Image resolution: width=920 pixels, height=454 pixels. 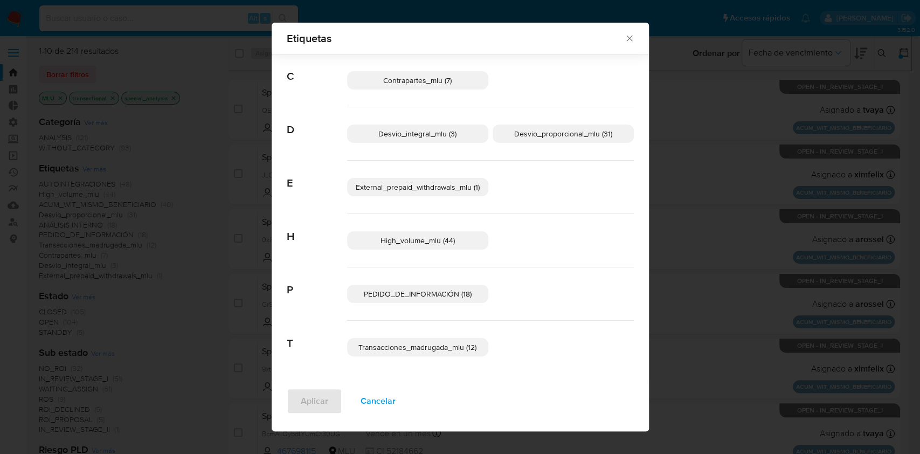 What do you see at coordinates (317, 335) in the screenshot?
I see `span: T` at bounding box center [317, 335].